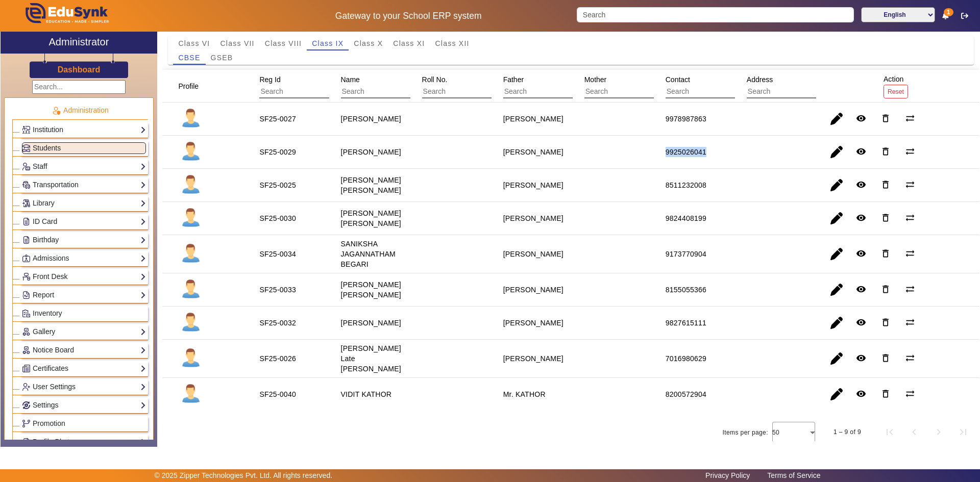  What do you see at coordinates (278, 119) in the screenshot?
I see `div: SF25-0027` at bounding box center [278, 119].